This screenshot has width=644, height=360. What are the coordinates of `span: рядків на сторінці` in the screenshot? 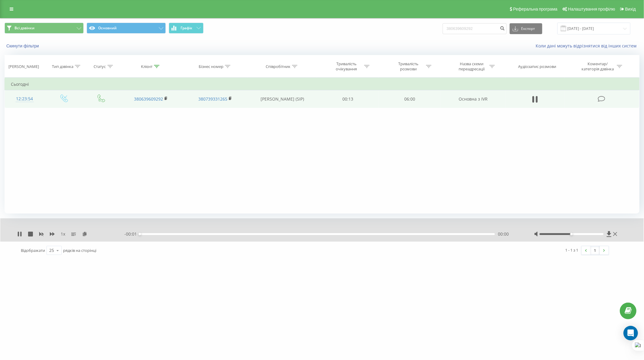 It's located at (80, 250).